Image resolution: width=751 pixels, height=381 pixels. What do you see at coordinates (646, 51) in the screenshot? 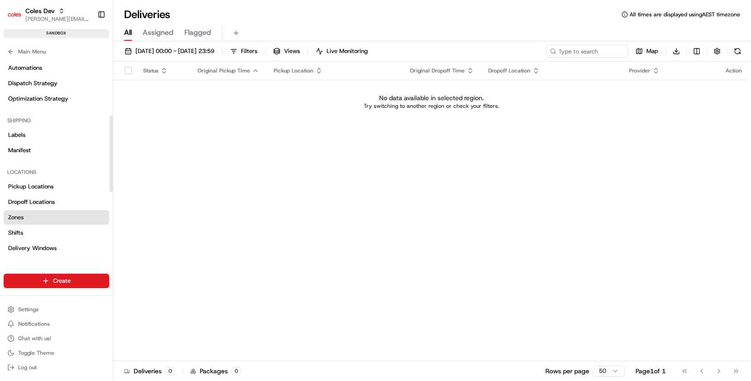
I see `button: Map` at bounding box center [646, 51].